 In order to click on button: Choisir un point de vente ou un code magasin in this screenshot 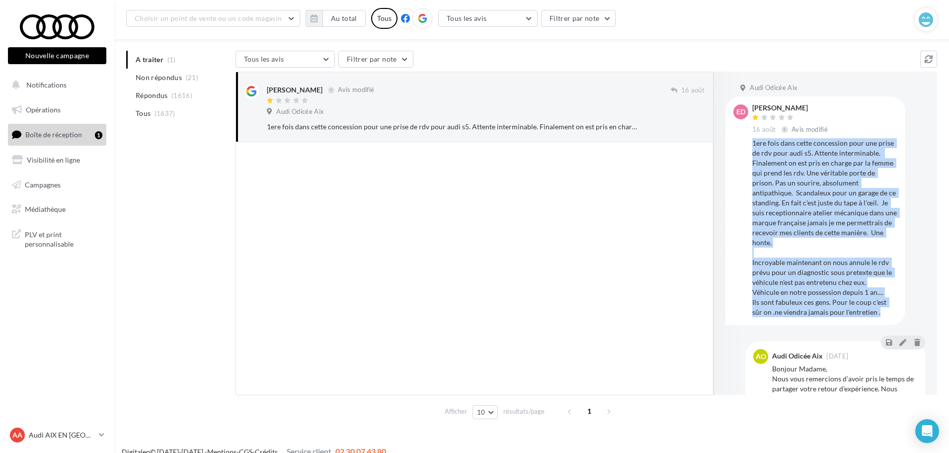, I will do `click(213, 18)`.